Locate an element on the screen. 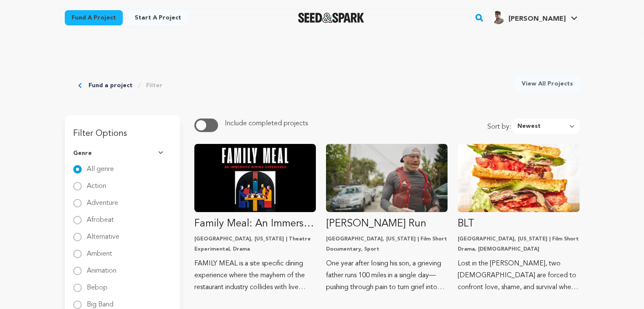 The height and width of the screenshot is (309, 644). a: Seed&Spark Homepage is located at coordinates (331, 17).